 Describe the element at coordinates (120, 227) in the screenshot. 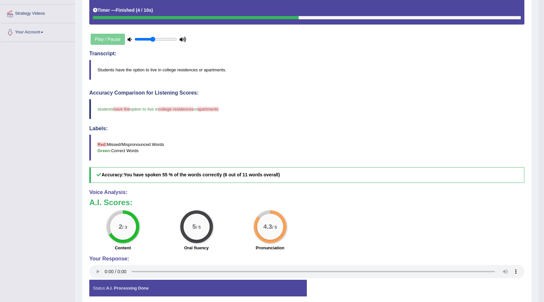

I see `big: 2` at that location.